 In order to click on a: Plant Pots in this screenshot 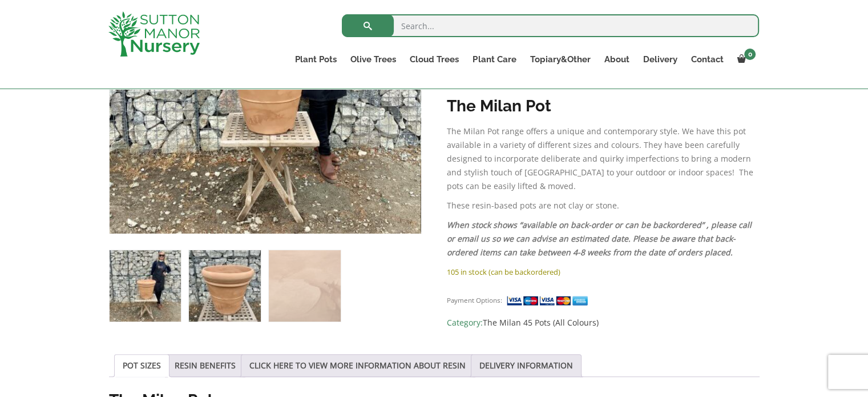, I will do `click(315, 59)`.